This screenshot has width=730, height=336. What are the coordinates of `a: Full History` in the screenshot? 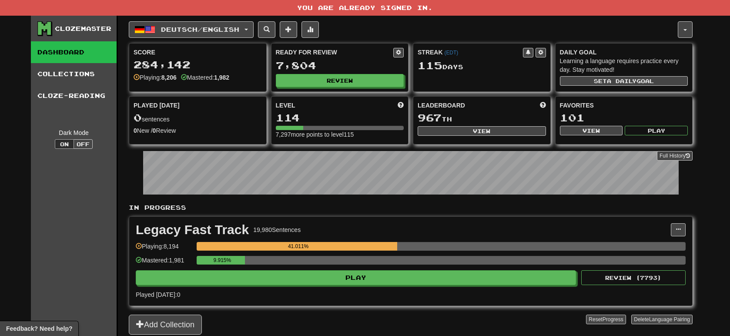 It's located at (675, 156).